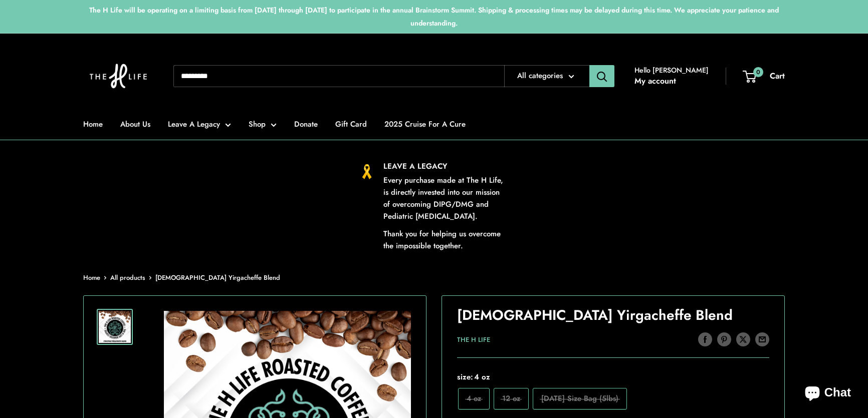 The width and height of the screenshot is (868, 418). I want to click on a: My account, so click(655, 81).